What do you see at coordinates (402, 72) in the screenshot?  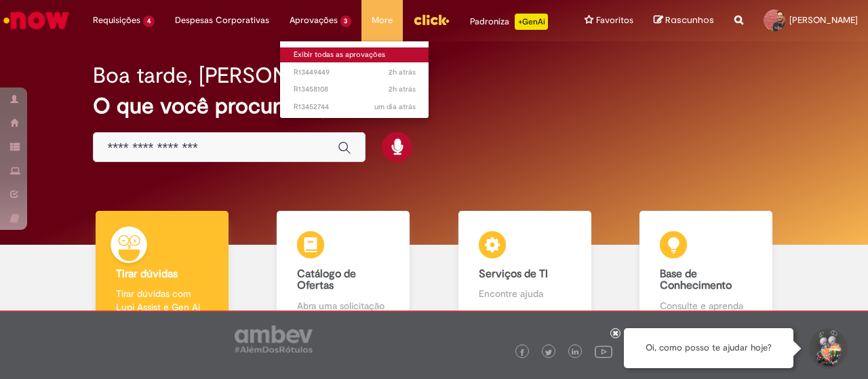 I see `time: 28/08/2025 14:21:03` at bounding box center [402, 72].